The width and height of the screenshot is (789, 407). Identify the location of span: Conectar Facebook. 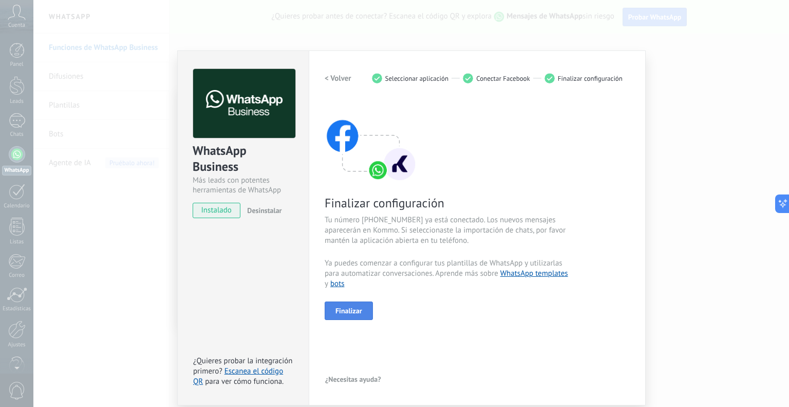
(503, 78).